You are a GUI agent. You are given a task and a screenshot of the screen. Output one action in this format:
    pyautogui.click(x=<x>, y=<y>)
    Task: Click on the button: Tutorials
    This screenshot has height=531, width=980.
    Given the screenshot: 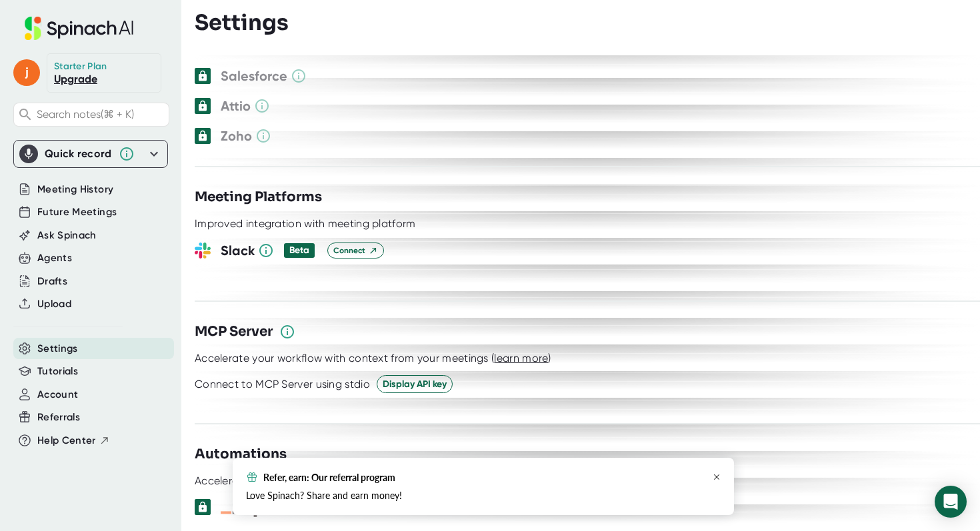 What is the action you would take?
    pyautogui.click(x=57, y=371)
    